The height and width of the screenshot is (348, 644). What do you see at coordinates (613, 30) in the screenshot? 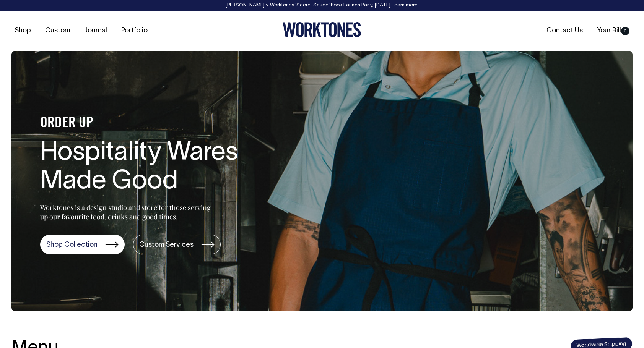
I see `a: Your Bill0` at bounding box center [613, 30].